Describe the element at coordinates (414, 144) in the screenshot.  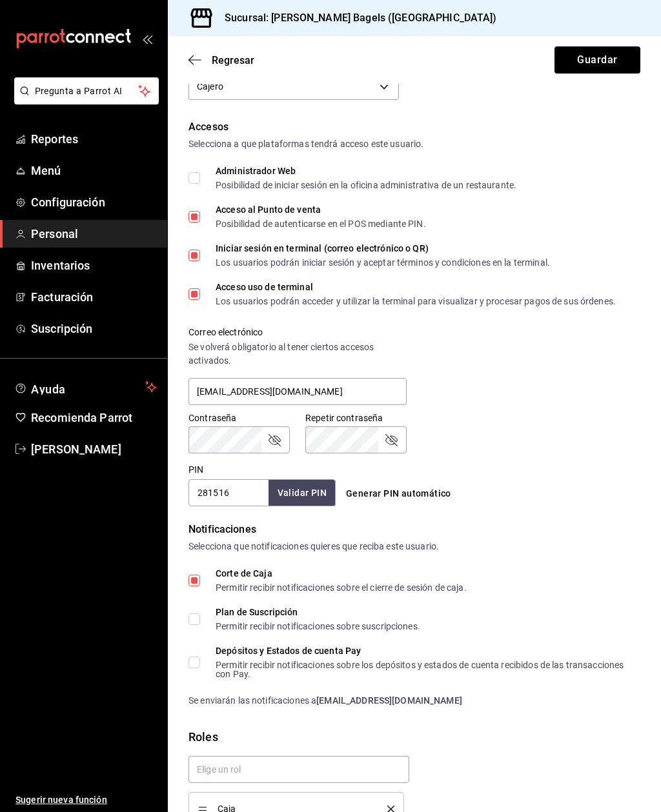
I see `div: Selecciona a que plataformas tendrá acceso este usuario.` at that location.